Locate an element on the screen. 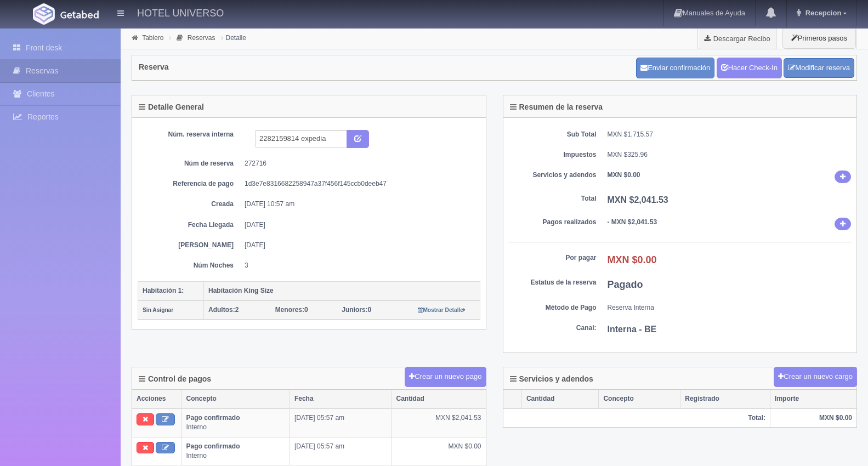 This screenshot has width=868, height=466. dt: Núm Noches is located at coordinates (190, 265).